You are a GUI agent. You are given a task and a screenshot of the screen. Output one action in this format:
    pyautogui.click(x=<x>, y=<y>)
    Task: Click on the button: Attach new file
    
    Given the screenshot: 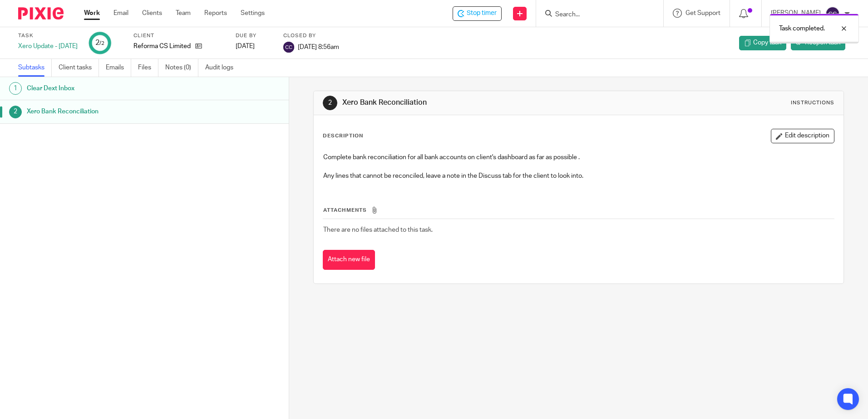 What is the action you would take?
    pyautogui.click(x=349, y=260)
    